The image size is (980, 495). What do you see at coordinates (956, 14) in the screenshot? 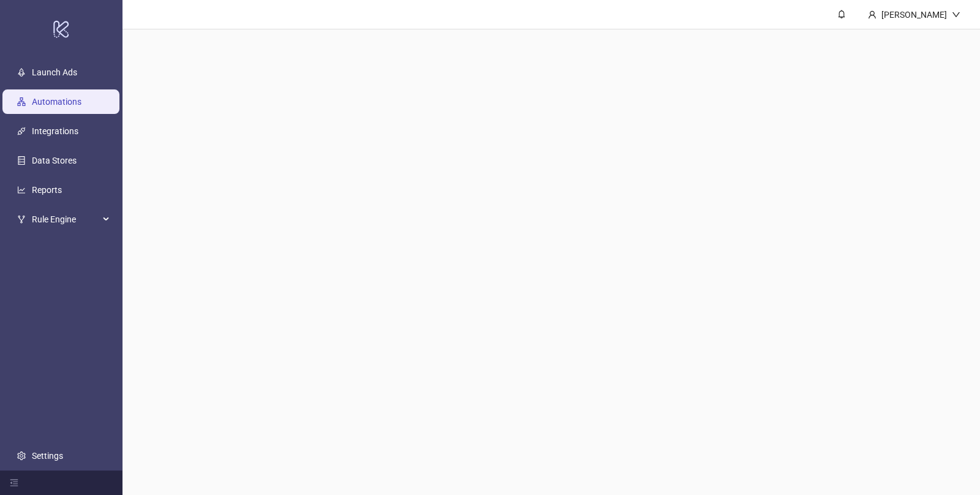
I see `span: down` at bounding box center [956, 14].